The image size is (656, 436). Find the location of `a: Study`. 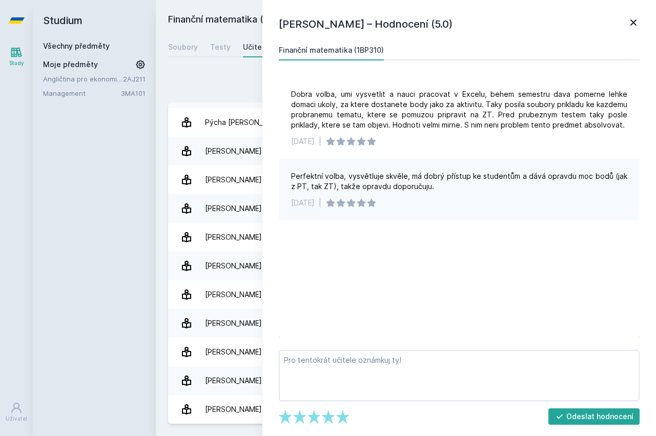

a: Study is located at coordinates (16, 56).